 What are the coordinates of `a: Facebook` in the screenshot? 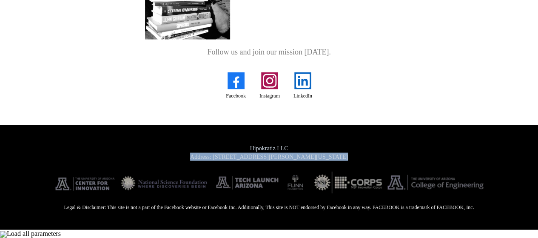 It's located at (236, 86).